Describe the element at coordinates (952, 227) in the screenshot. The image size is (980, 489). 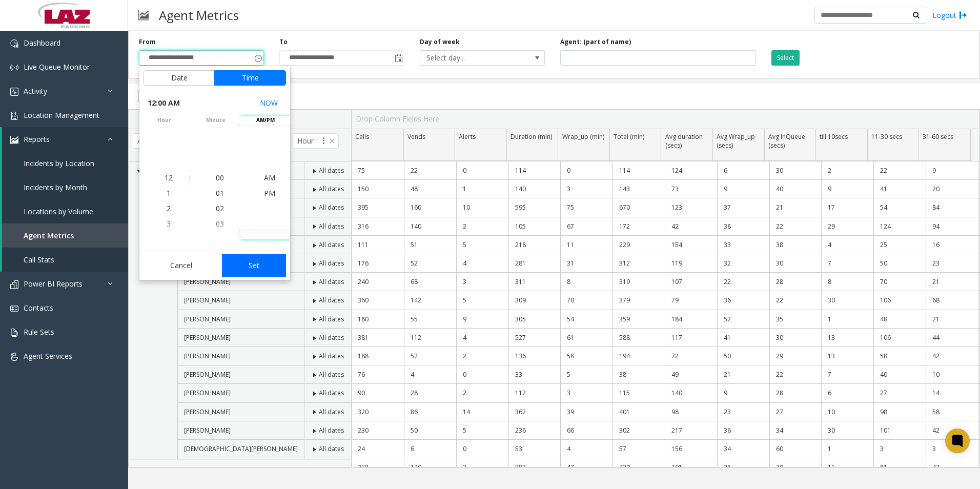
I see `td: 94` at that location.